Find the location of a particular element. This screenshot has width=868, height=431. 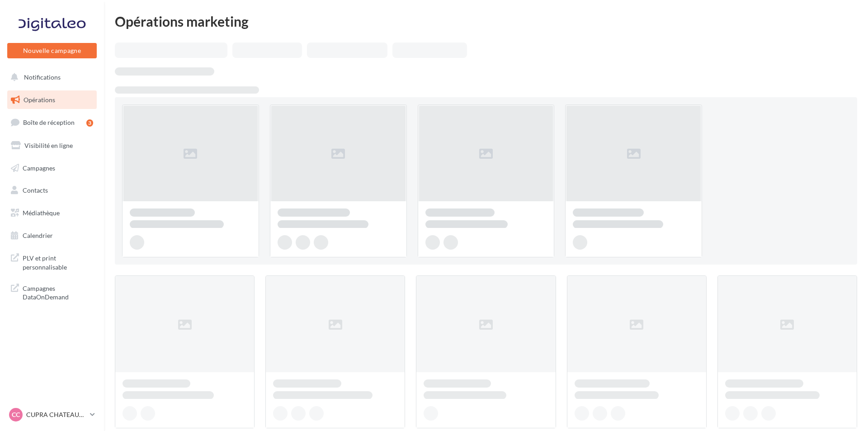

span: Boîte de réception is located at coordinates (49, 122).